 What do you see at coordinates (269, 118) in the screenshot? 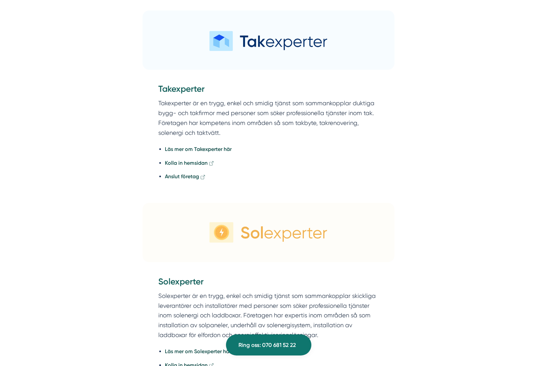
I see `p: Takexperter är en trygg, enkel och smidig tjänst som sammankopplar duktiga bygg- och takfirmor me...` at bounding box center [269, 118].